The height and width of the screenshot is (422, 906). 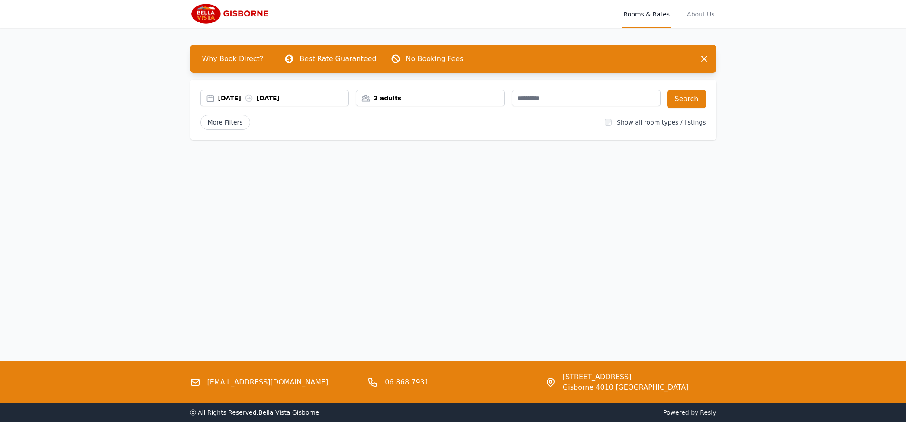 What do you see at coordinates (232, 14) in the screenshot?
I see `img: Bella Vista Gisborne` at bounding box center [232, 14].